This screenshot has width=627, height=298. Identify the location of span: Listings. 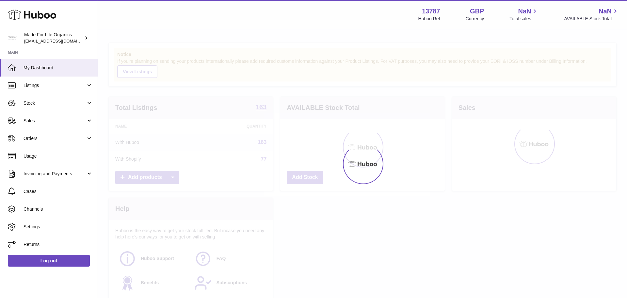
(55, 85).